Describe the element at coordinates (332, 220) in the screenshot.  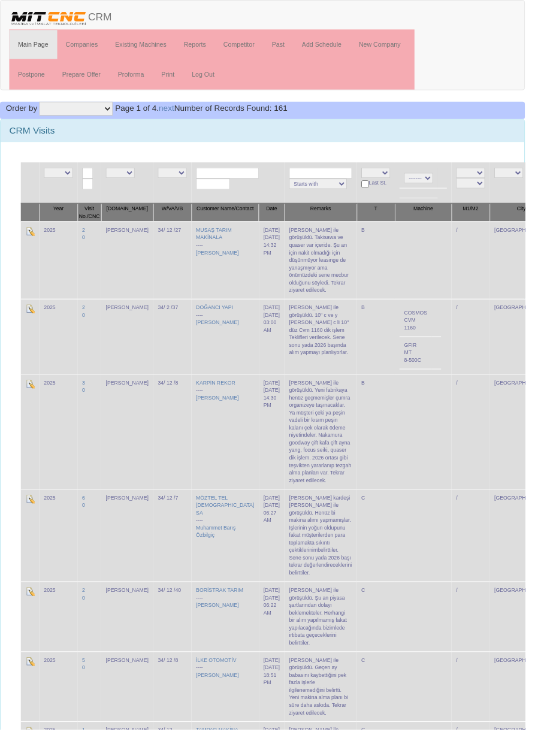
I see `th: Remarks` at that location.